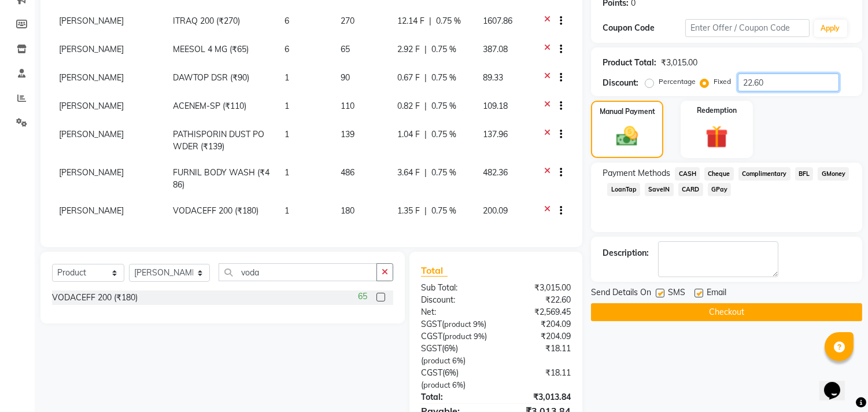  I want to click on span: SGST(6%), so click(439, 348).